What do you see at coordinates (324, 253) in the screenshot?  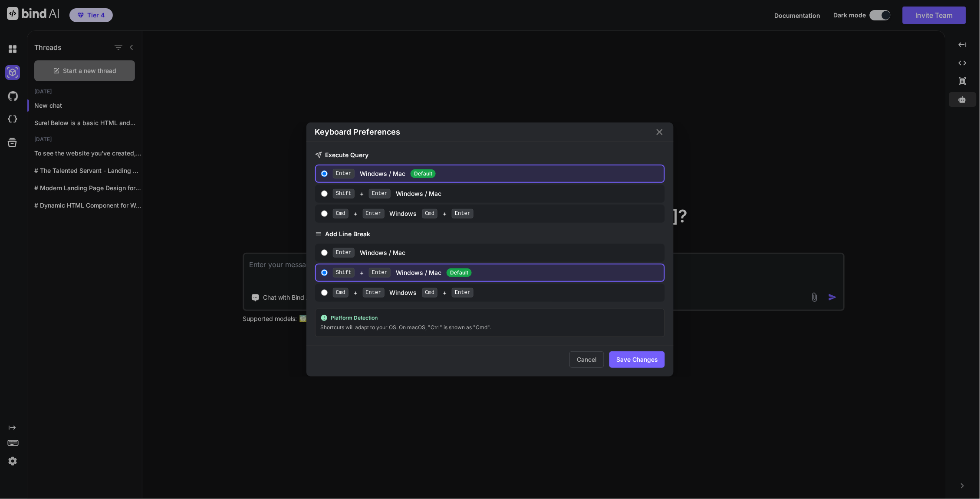 I see `input: EnterWindows / Mac` at bounding box center [324, 253].